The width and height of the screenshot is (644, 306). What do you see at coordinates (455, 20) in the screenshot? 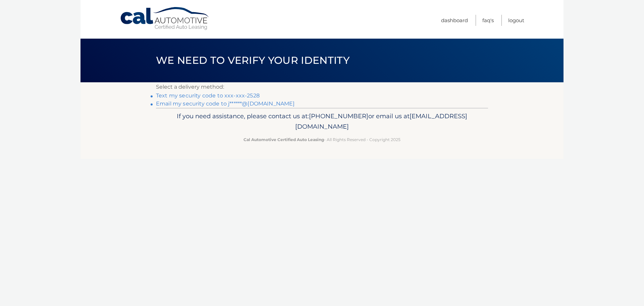
I see `a: Dashboard` at bounding box center [455, 20].